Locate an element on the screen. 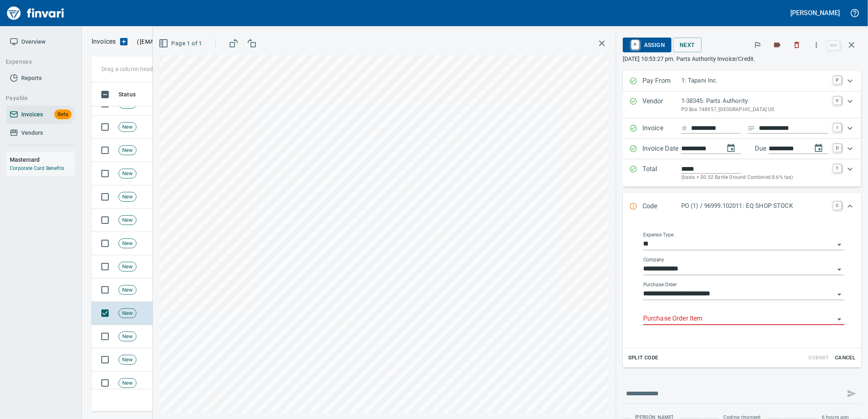 This screenshot has width=868, height=419. a: Vendors is located at coordinates (40, 133).